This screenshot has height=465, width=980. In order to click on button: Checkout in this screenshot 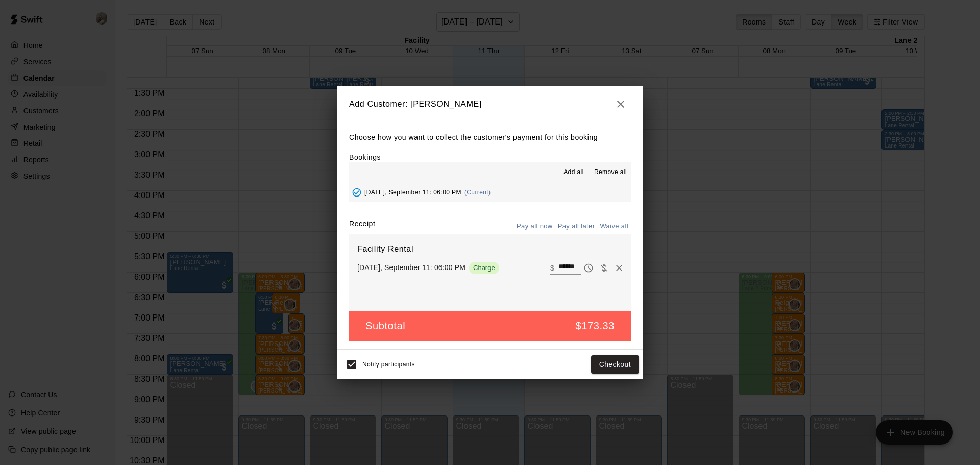, I will do `click(615, 364)`.